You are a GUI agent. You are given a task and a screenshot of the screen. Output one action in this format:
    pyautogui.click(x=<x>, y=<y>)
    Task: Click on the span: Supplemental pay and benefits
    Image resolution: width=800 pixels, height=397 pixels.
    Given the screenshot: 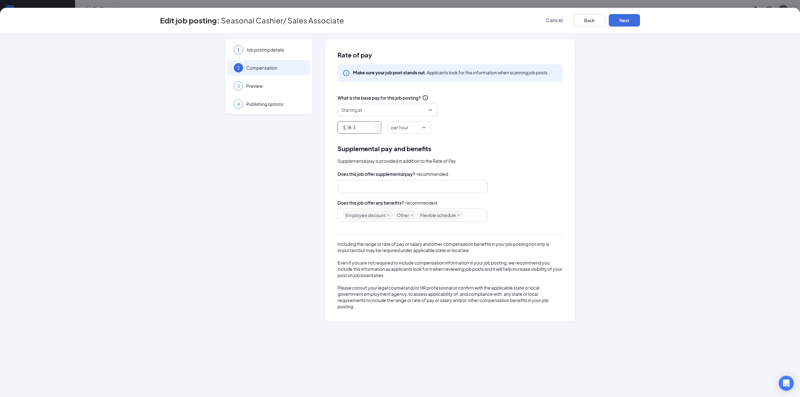 What is the action you would take?
    pyautogui.click(x=384, y=148)
    